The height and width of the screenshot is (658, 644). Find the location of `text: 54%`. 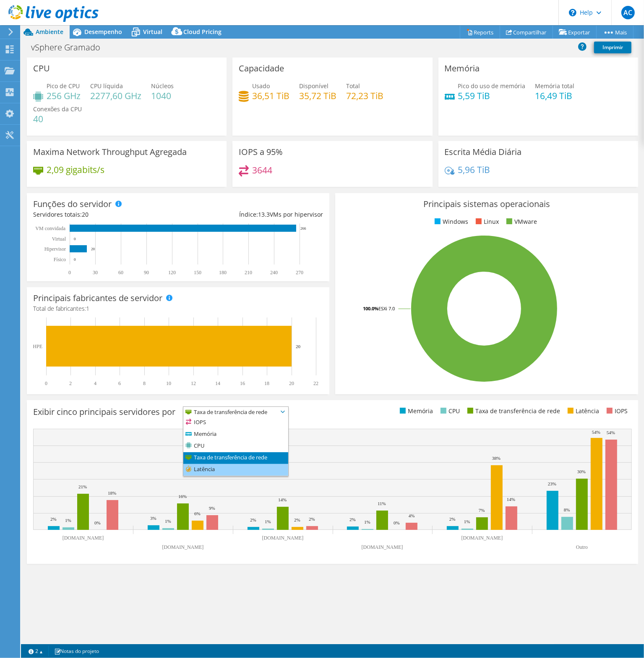

text: 54% is located at coordinates (596, 432).